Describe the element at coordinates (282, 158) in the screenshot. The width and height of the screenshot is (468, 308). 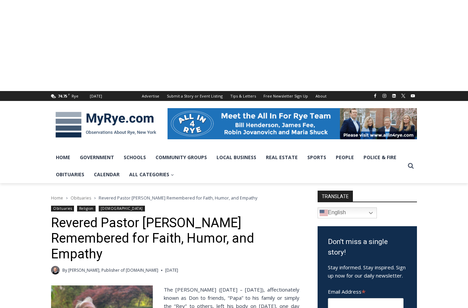
I see `a: Real Estate` at that location.